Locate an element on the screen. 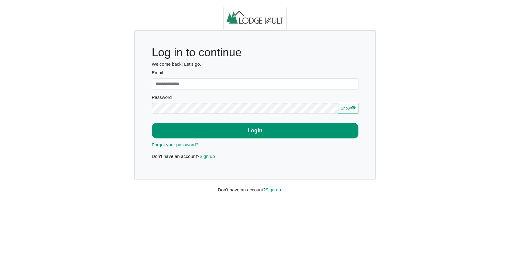 The height and width of the screenshot is (272, 510). p: Don't have an account? is located at coordinates (255, 156).